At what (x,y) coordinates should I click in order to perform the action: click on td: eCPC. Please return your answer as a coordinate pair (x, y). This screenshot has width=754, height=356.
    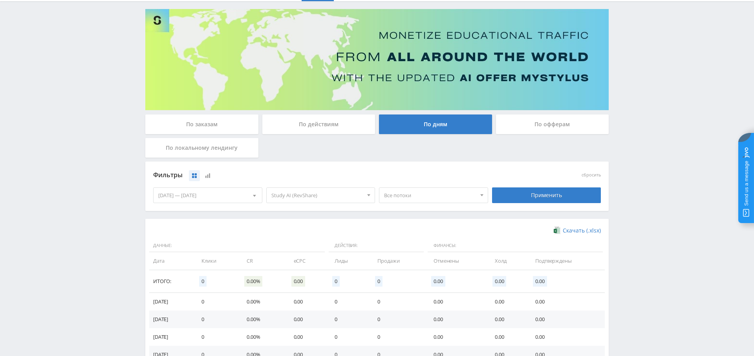
    Looking at the image, I should click on (306, 261).